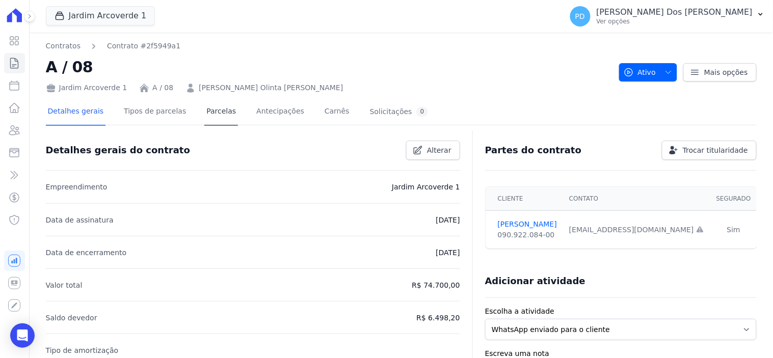  I want to click on p: Data de encerramento, so click(86, 253).